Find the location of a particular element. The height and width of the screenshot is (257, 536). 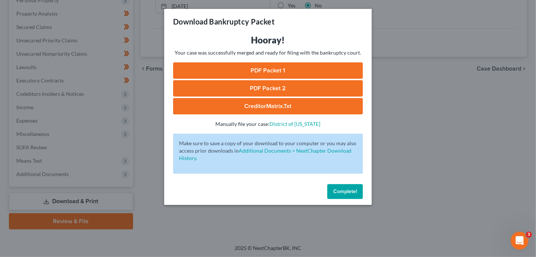

p: Your case was successfully merged and ready for filing with the bankruptcy court. is located at coordinates (268, 53).